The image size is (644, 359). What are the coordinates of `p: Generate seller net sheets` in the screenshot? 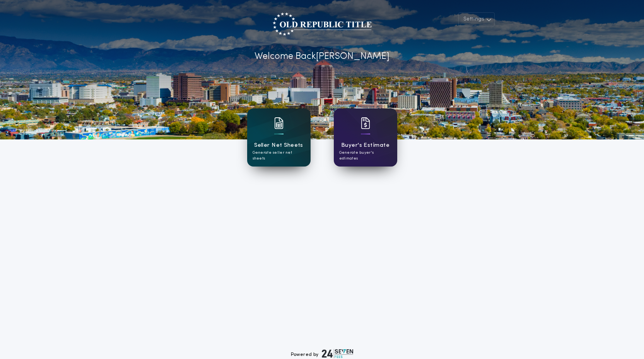 It's located at (279, 156).